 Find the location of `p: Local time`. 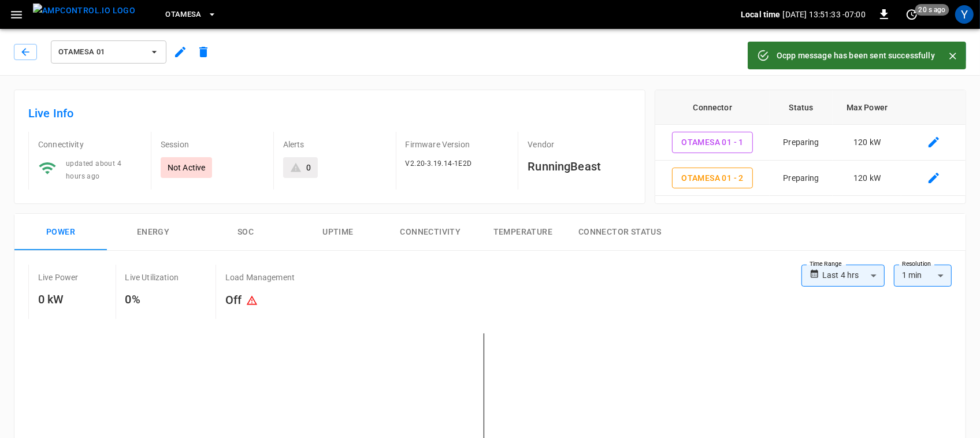

p: Local time is located at coordinates (761, 14).